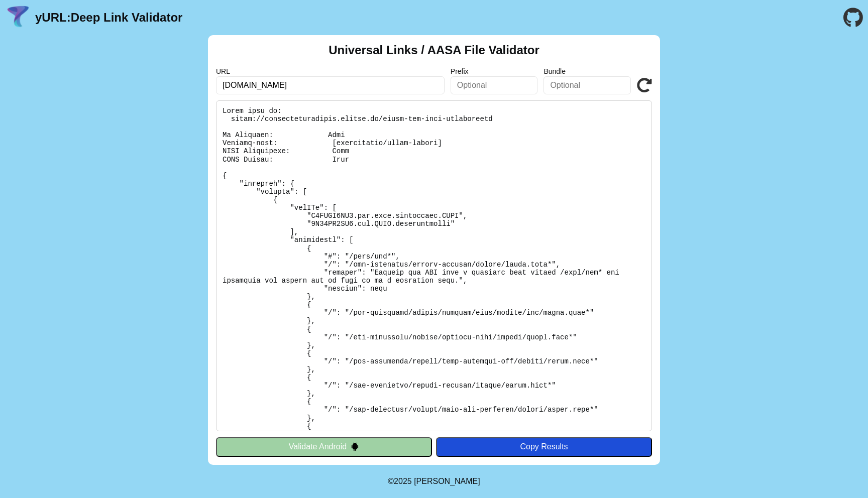  I want to click on a: yURL:Deep Link Validator, so click(108, 17).